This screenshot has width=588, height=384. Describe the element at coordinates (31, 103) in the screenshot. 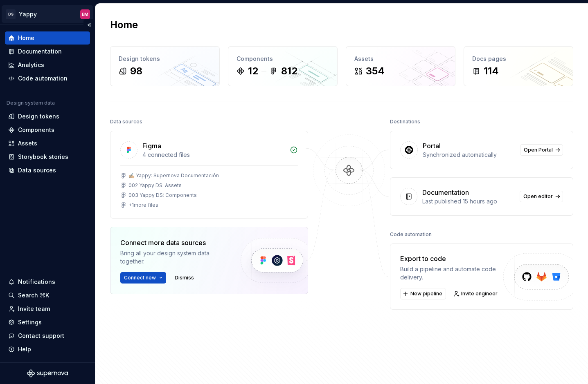

I see `div: Design system data` at that location.